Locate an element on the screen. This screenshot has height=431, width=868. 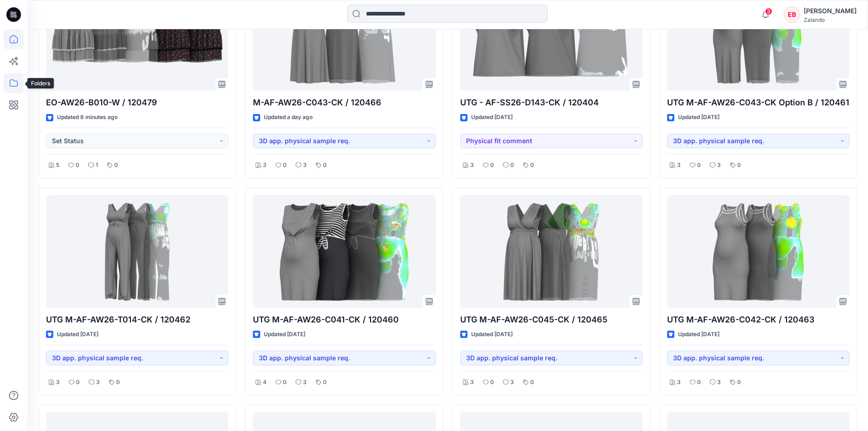
a: UTG M-AF-AW26-C042-CK / 120463 is located at coordinates (758, 251).